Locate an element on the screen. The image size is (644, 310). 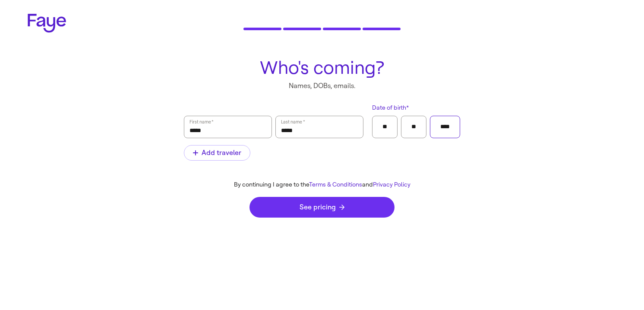
p: Names, DOBs, emails. is located at coordinates (322, 86).